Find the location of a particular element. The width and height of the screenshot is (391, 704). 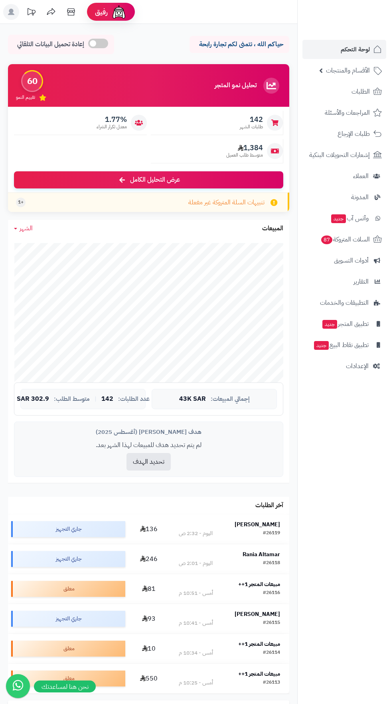

span: طلبات الإرجاع is located at coordinates (353, 134).